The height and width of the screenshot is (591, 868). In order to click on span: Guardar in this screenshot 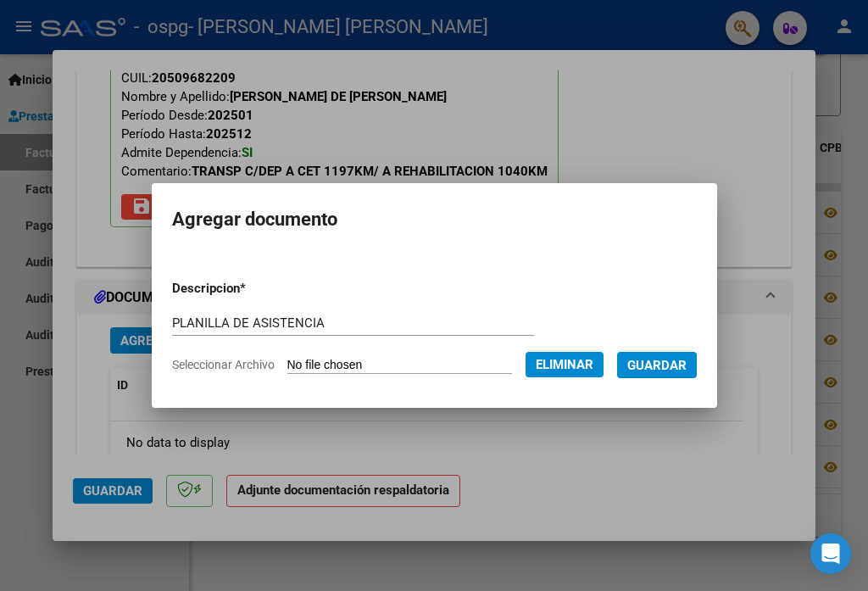, I will do `click(657, 366)`.